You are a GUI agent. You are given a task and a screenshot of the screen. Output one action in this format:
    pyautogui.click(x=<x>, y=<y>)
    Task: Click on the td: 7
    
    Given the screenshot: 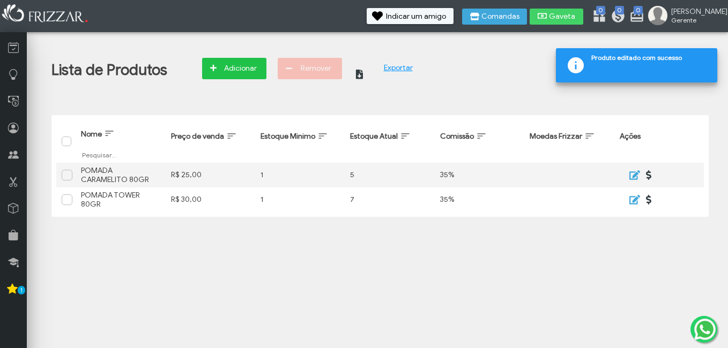 What is the action you would take?
    pyautogui.click(x=389, y=200)
    